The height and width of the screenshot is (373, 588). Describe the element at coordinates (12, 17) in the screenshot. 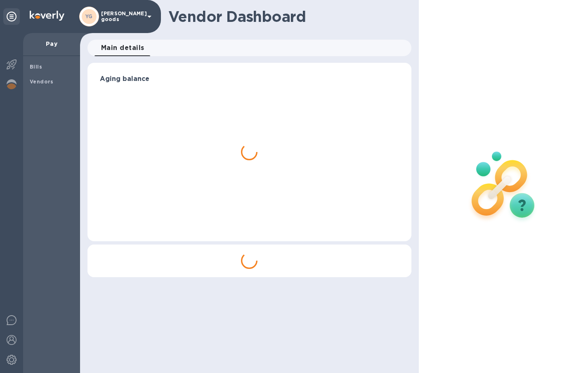

I see `div: Unpin categories` at that location.